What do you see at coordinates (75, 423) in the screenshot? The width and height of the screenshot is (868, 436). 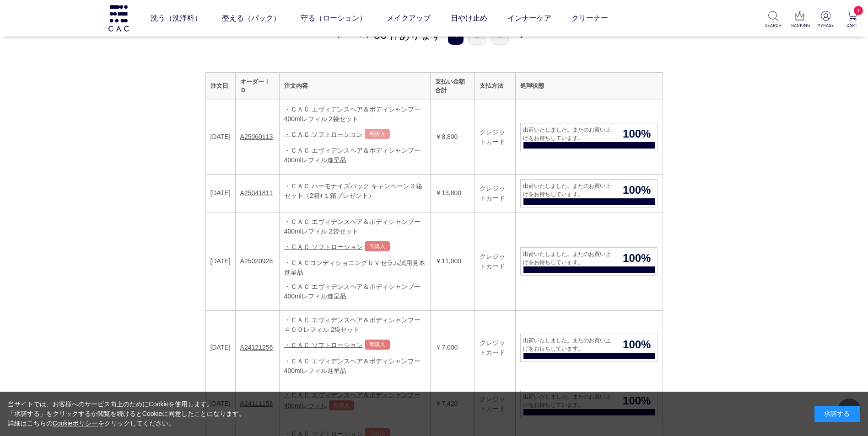 I see `a: Cookieポリシー` at bounding box center [75, 423].